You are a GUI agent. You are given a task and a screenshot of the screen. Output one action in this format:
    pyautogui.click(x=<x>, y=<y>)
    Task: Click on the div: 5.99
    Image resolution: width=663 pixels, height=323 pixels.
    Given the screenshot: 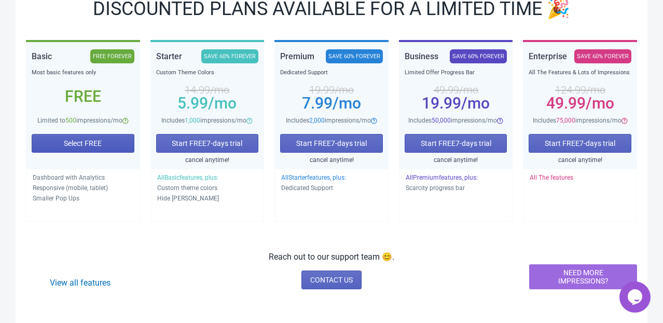 What is the action you would take?
    pyautogui.click(x=207, y=103)
    